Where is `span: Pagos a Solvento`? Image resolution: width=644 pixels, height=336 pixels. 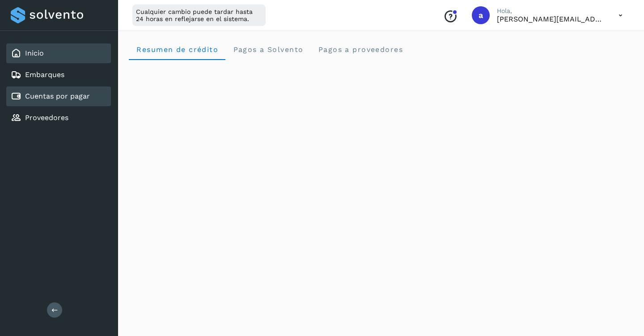
span: Pagos a Solvento is located at coordinates (268, 50).